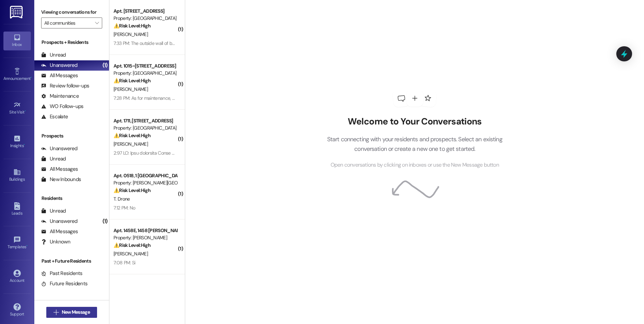  I want to click on div: Review follow-ups, so click(65, 86).